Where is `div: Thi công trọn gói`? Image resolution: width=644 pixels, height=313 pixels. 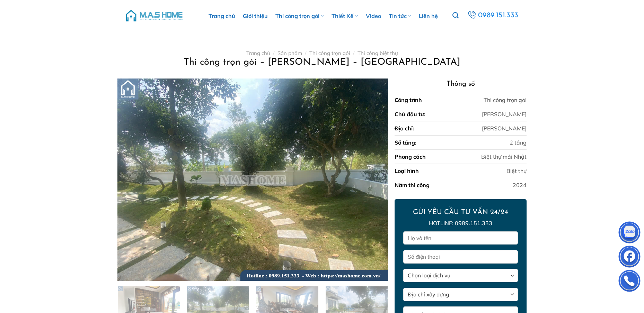 div: Thi công trọn gói is located at coordinates (505, 100).